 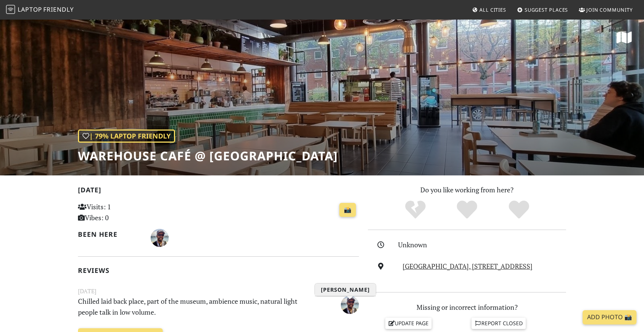 What do you see at coordinates (127, 136) in the screenshot?
I see `div: | 79% Laptop Friendly` at bounding box center [127, 136].